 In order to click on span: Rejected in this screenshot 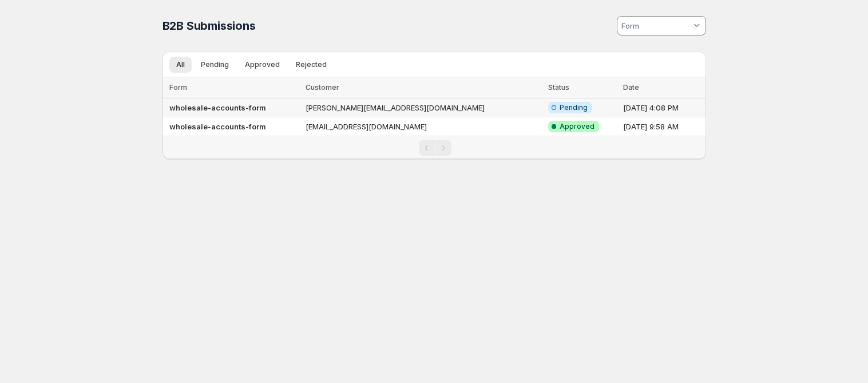, I will do `click(312, 65)`.